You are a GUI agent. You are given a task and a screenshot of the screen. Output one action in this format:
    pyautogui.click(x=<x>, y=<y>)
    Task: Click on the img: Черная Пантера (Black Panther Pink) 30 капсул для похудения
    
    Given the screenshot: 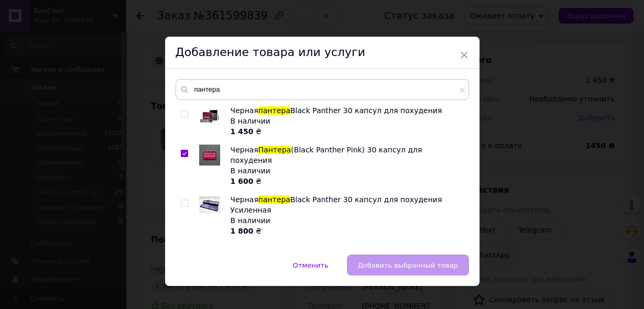 What is the action you would take?
    pyautogui.click(x=210, y=155)
    